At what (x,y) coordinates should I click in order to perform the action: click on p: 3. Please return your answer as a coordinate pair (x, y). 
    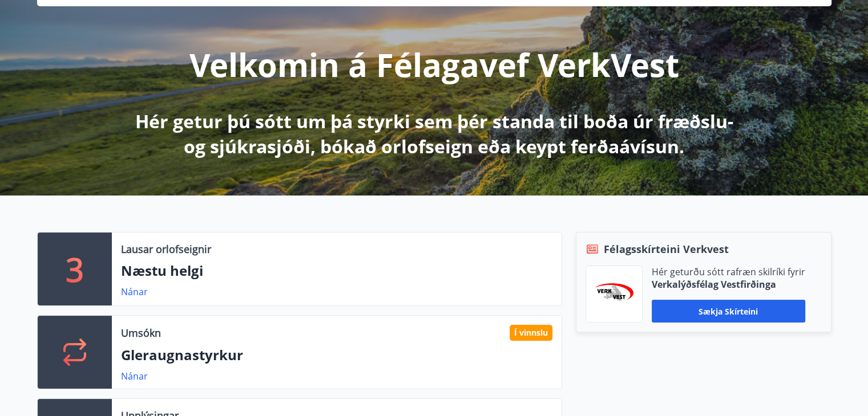
    Looking at the image, I should click on (74, 269).